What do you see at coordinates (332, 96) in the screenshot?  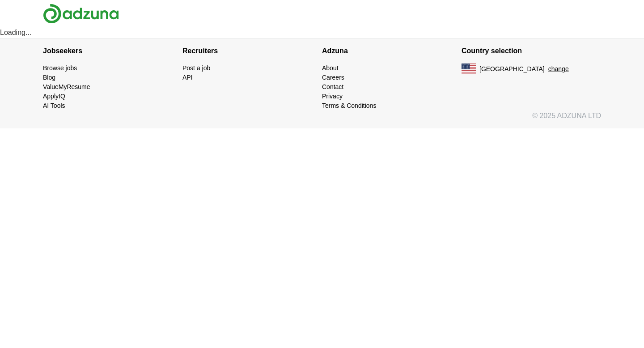 I see `a: Privacy` at bounding box center [332, 96].